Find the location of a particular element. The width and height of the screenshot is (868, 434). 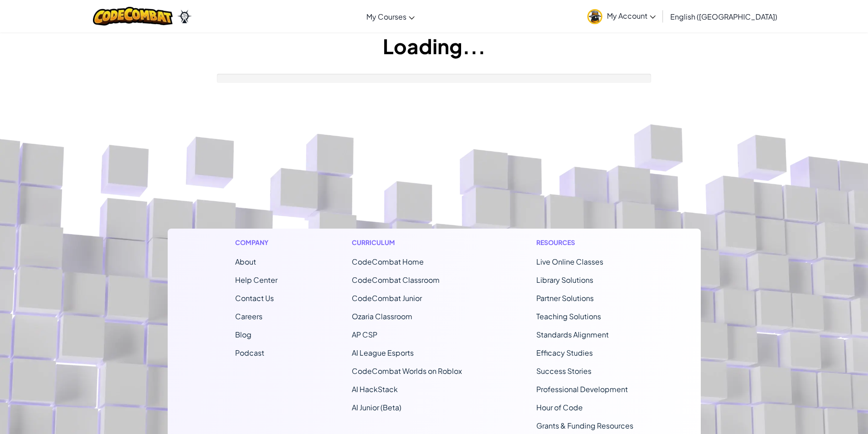

img: Ozaria is located at coordinates (184, 17).